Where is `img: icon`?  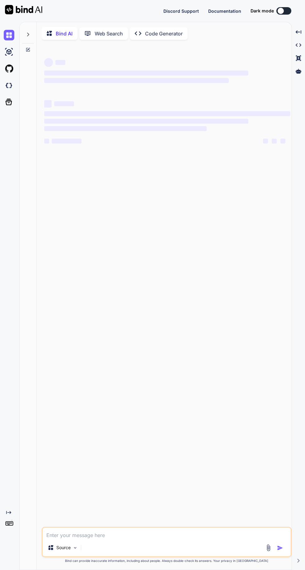
img: icon is located at coordinates (280, 548).